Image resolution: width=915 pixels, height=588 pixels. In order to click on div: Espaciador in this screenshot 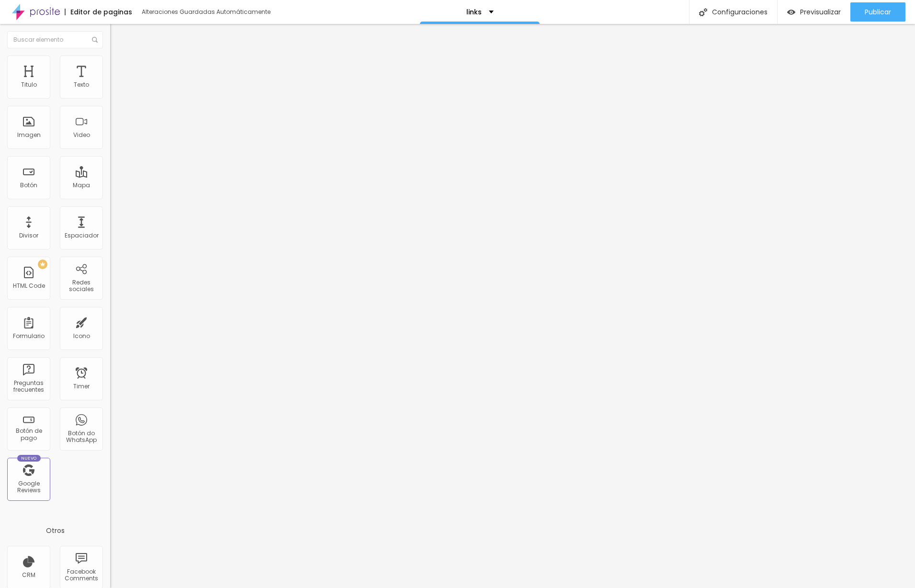, I will do `click(81, 235)`.